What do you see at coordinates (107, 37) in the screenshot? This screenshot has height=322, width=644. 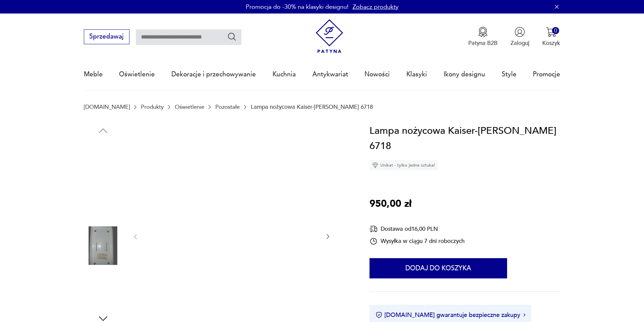 I see `a: Sprzedawaj` at bounding box center [107, 37].